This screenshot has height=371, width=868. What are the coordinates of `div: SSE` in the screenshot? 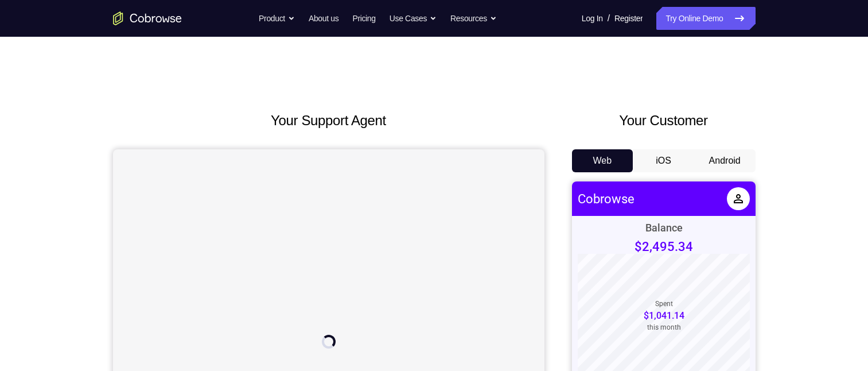 It's located at (43, 330).